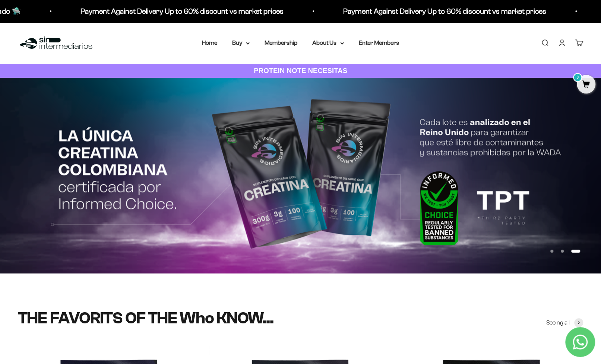 This screenshot has width=601, height=364. What do you see at coordinates (379, 43) in the screenshot?
I see `a: Enter Members` at bounding box center [379, 43].